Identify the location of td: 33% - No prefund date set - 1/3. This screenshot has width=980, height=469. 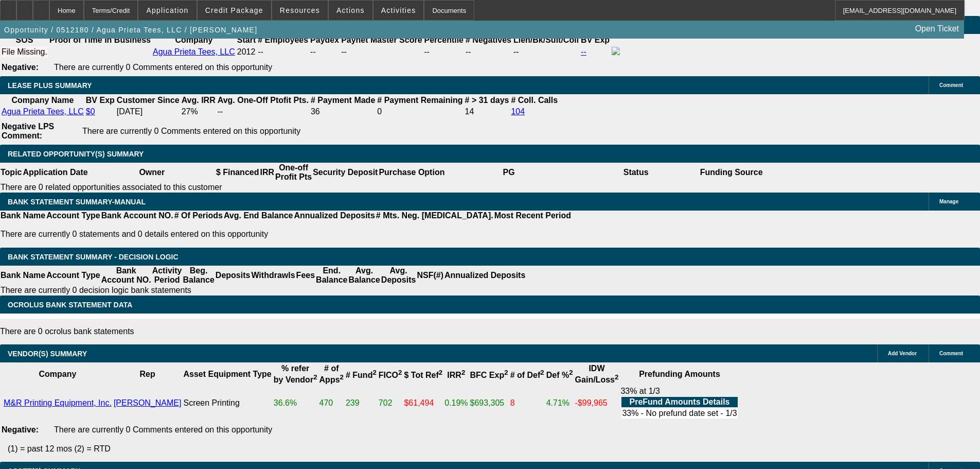
(679, 414).